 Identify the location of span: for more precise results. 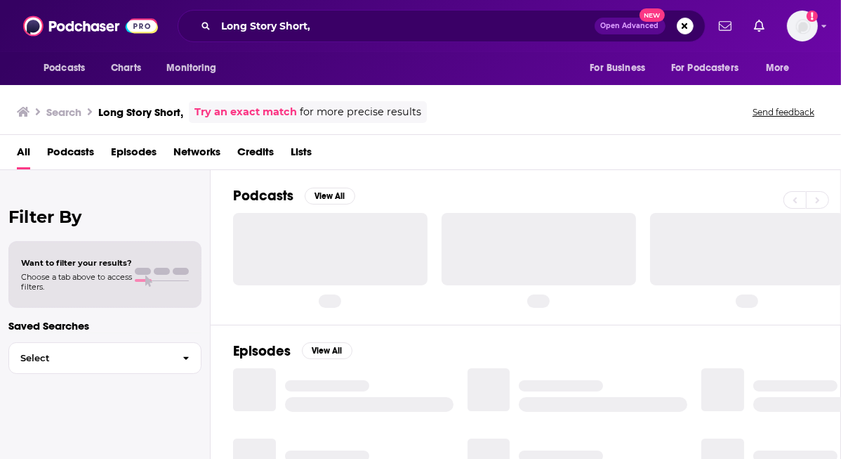
(360, 112).